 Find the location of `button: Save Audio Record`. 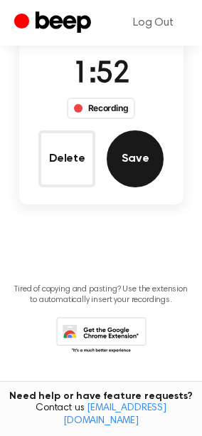

button: Save Audio Record is located at coordinates (135, 159).